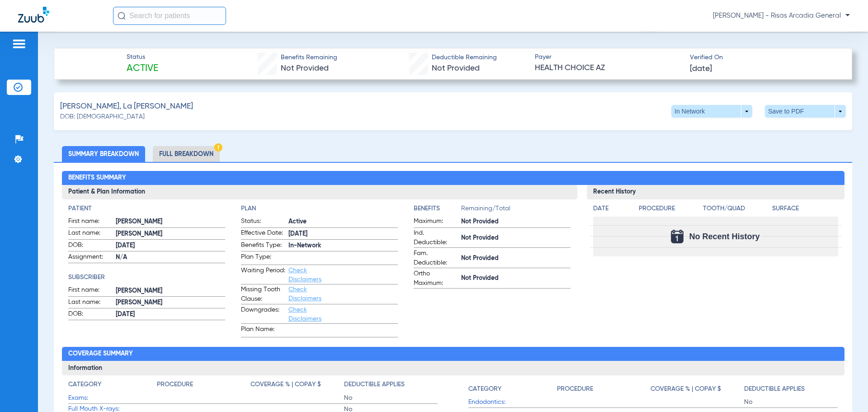 The image size is (868, 412). Describe the element at coordinates (121, 16) in the screenshot. I see `img: Search Icon` at that location.